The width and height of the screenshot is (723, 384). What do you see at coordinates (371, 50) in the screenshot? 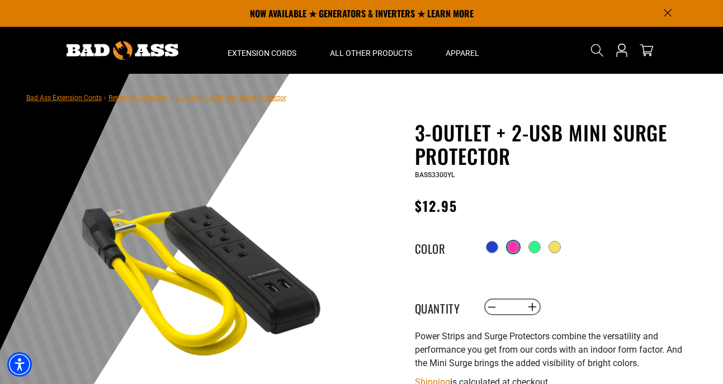
I see `summary: All Other Products` at bounding box center [371, 50].